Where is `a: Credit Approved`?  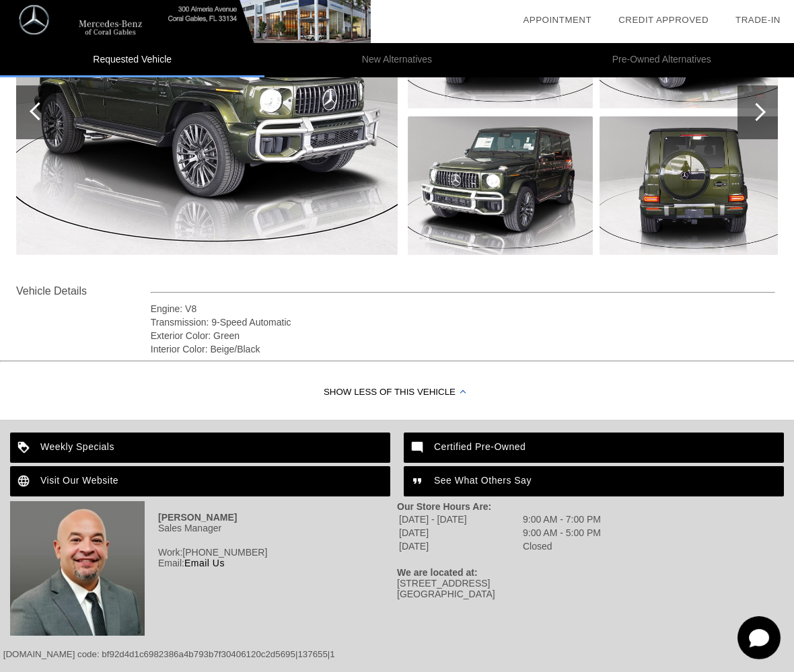
a: Credit Approved is located at coordinates (664, 19).